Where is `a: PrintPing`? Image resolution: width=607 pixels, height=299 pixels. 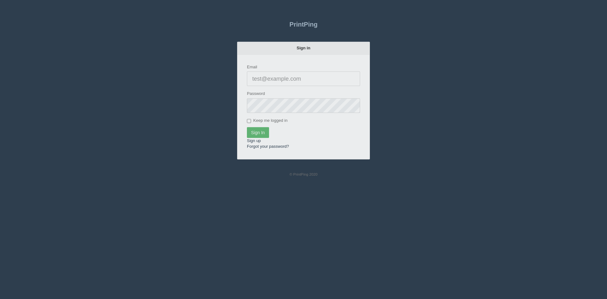 a: PrintPing is located at coordinates (304, 24).